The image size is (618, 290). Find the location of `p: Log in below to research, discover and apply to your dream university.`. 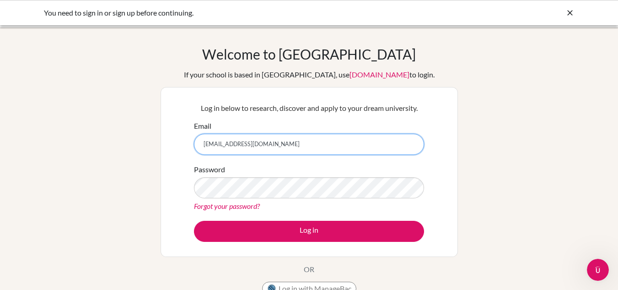

p: Log in below to research, discover and apply to your dream university. is located at coordinates (309, 108).